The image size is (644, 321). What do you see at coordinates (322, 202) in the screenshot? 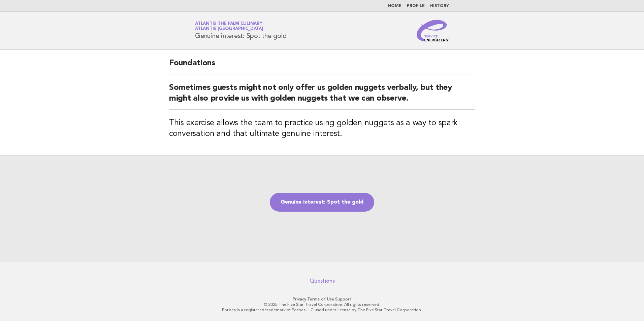
I see `a: Genuine interest: Spot the gold` at bounding box center [322, 202].